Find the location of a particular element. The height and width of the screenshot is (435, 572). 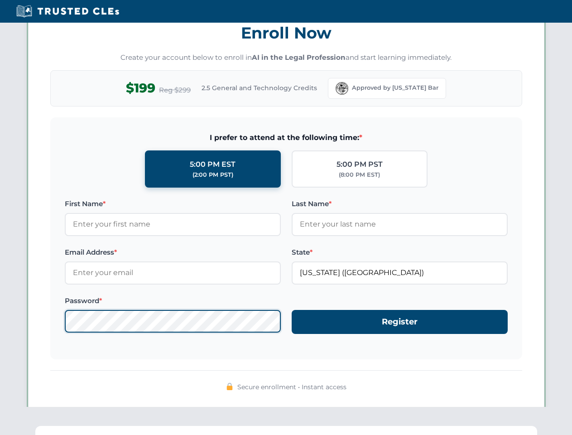

label: Last Name is located at coordinates (399, 204).